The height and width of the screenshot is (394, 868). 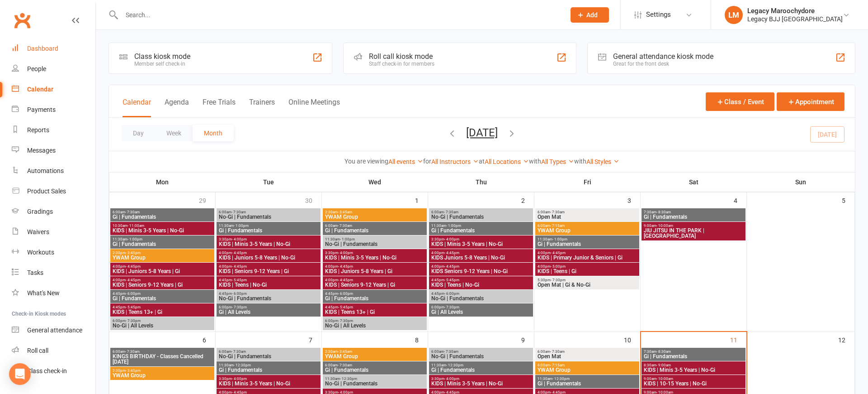 I want to click on div: Member self check-in, so click(x=162, y=64).